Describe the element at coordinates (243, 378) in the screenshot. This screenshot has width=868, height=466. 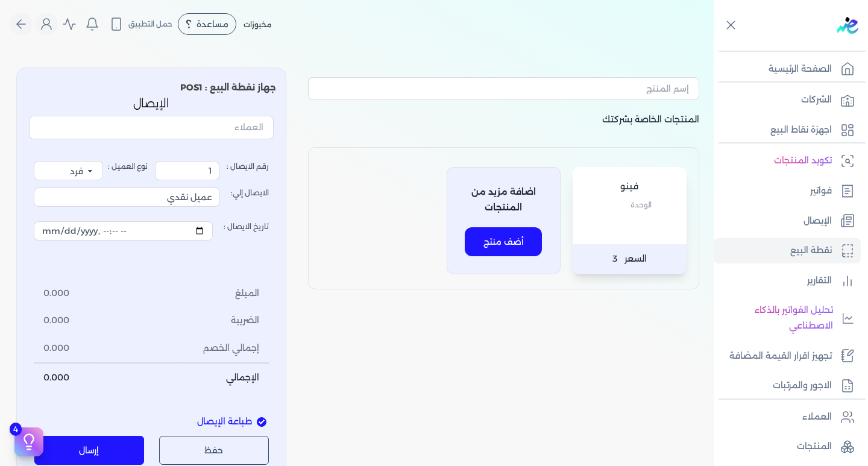
I see `span: الإجمالي` at that location.